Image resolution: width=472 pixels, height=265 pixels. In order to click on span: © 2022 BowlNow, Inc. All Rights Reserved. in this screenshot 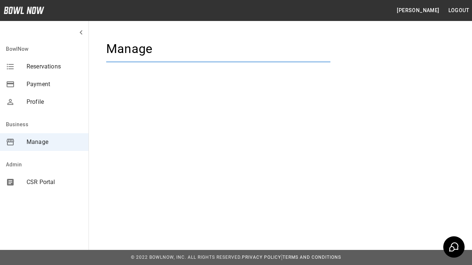, I will do `click(186, 258)`.